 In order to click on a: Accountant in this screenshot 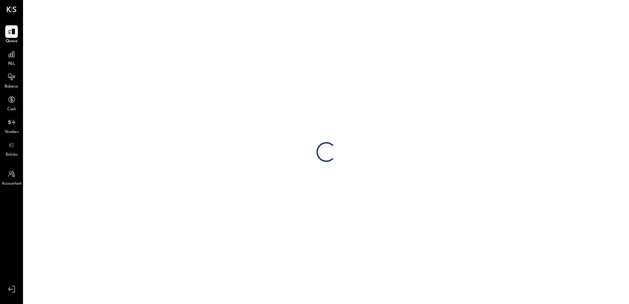, I will do `click(12, 177)`.